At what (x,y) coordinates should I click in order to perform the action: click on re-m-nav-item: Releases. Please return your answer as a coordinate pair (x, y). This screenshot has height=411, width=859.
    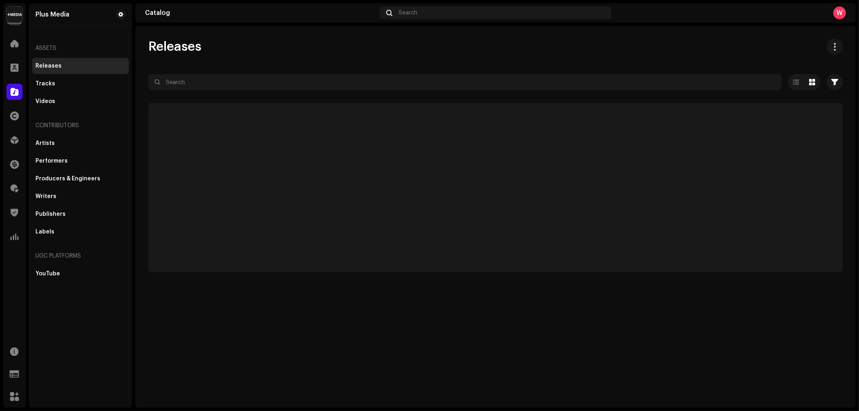
    Looking at the image, I should click on (81, 66).